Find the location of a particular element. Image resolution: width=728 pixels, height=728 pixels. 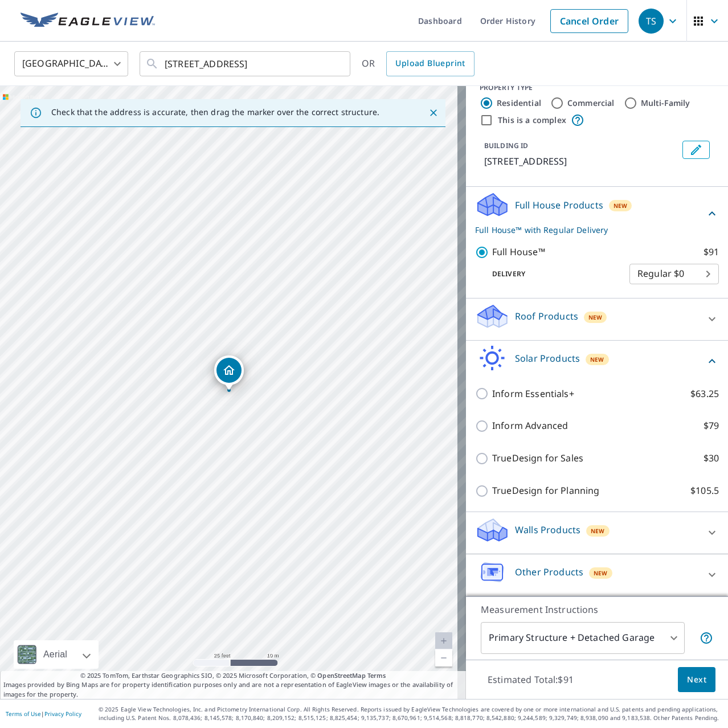

button: Close is located at coordinates (433, 113).